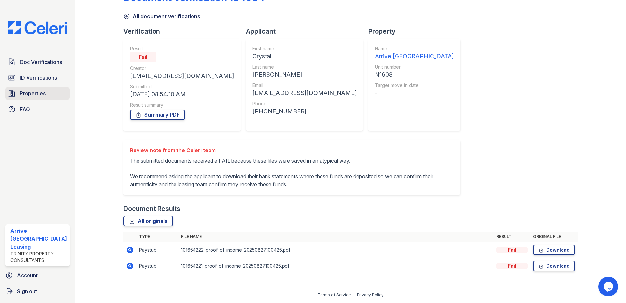 The image size is (626, 303). Describe the element at coordinates (25, 109) in the screenshot. I see `span: FAQ` at that location.